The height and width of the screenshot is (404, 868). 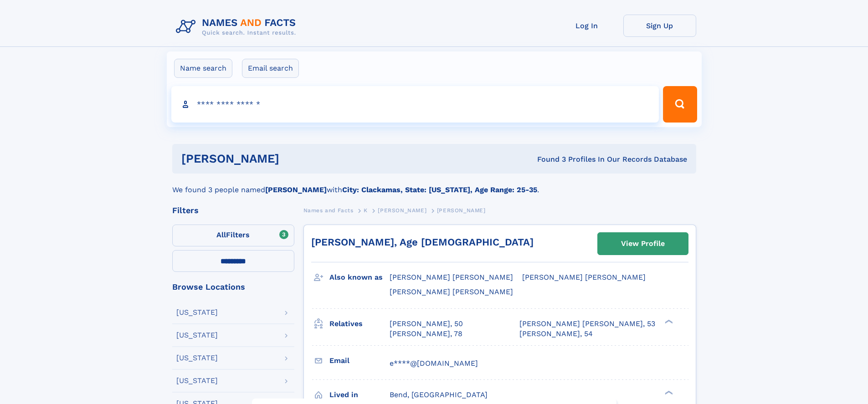 I want to click on div: View Profile, so click(x=643, y=244).